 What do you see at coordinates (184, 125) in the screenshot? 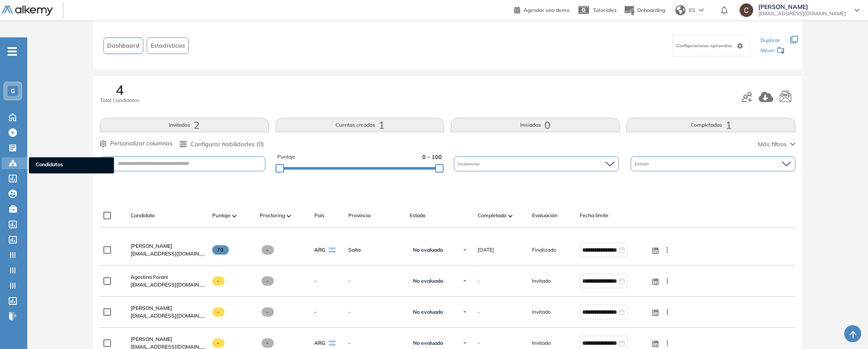
I see `button: Invitados2` at bounding box center [184, 125].